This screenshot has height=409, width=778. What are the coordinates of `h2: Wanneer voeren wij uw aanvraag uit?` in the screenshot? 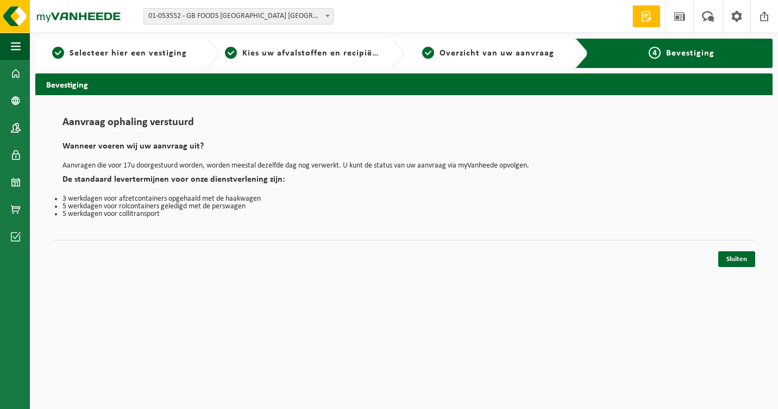 It's located at (404, 149).